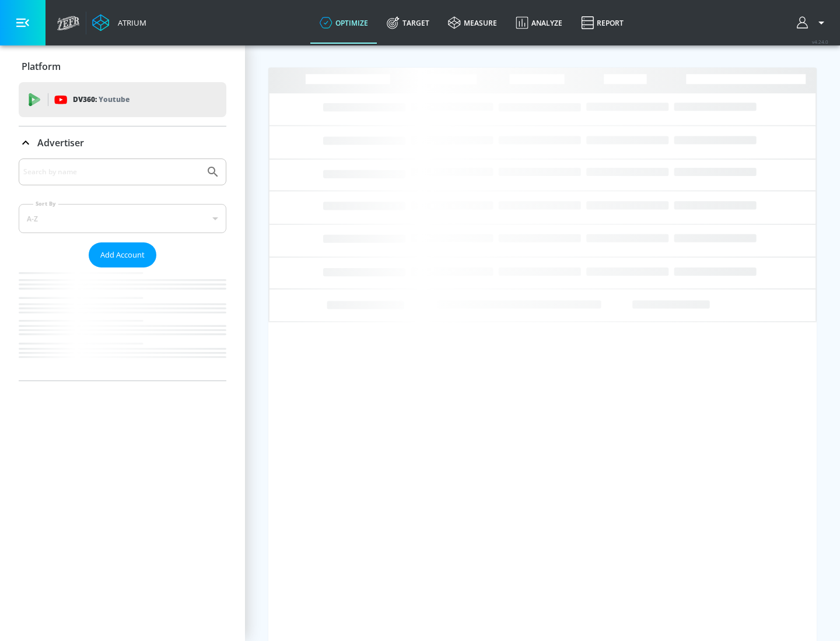 The image size is (840, 641). I want to click on div: Platform, so click(123, 67).